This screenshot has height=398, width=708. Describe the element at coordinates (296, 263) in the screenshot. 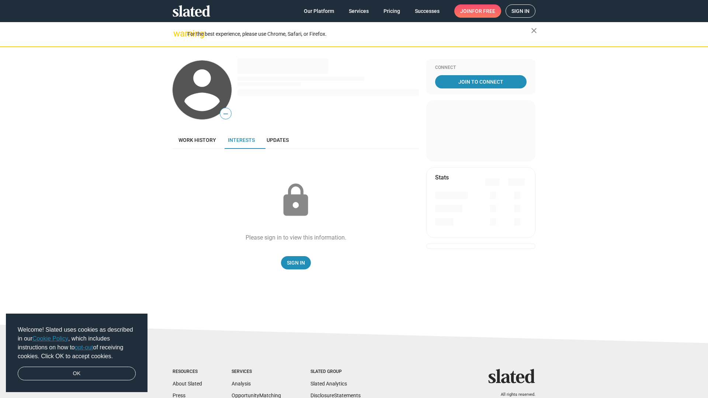

I see `a: Sign In` at that location.